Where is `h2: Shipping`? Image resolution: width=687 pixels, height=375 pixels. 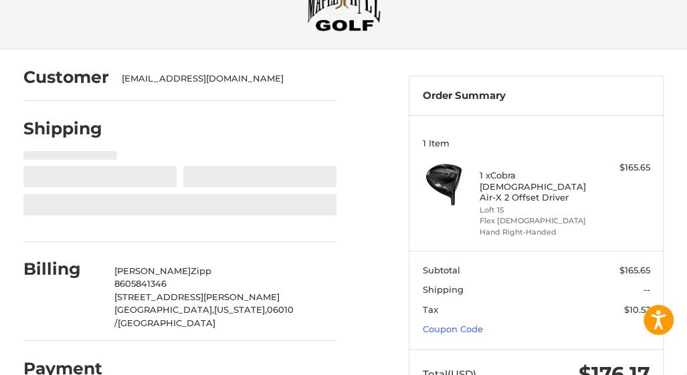 h2: Shipping is located at coordinates (63, 128).